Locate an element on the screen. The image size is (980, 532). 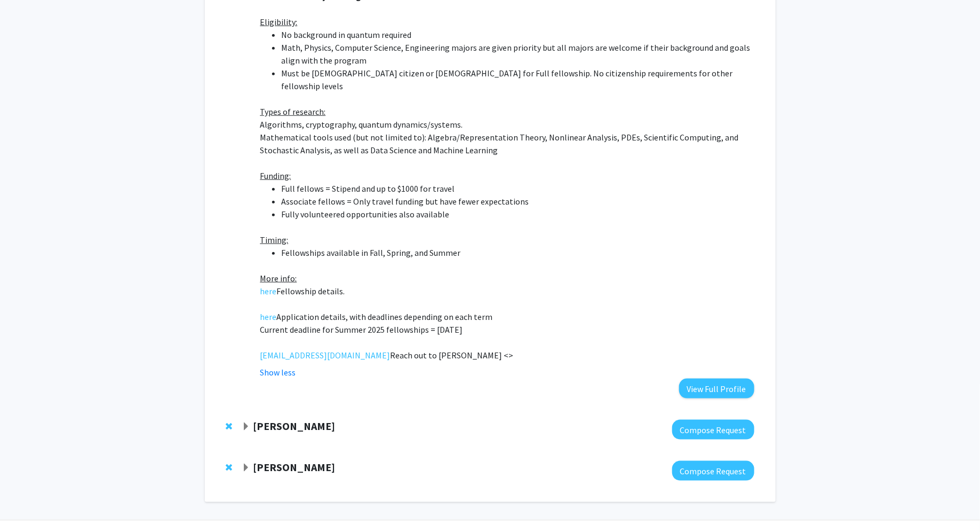
u: Eligibility: is located at coordinates (279, 22).